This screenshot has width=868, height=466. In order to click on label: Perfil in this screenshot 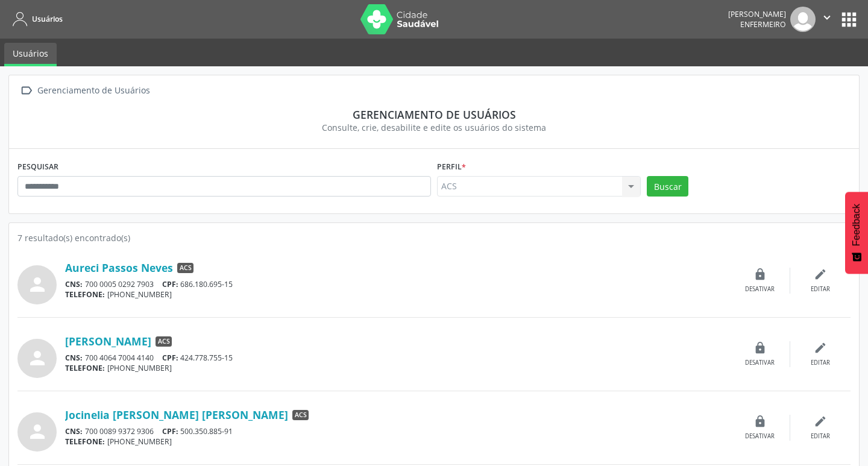, I will do `click(451, 166)`.